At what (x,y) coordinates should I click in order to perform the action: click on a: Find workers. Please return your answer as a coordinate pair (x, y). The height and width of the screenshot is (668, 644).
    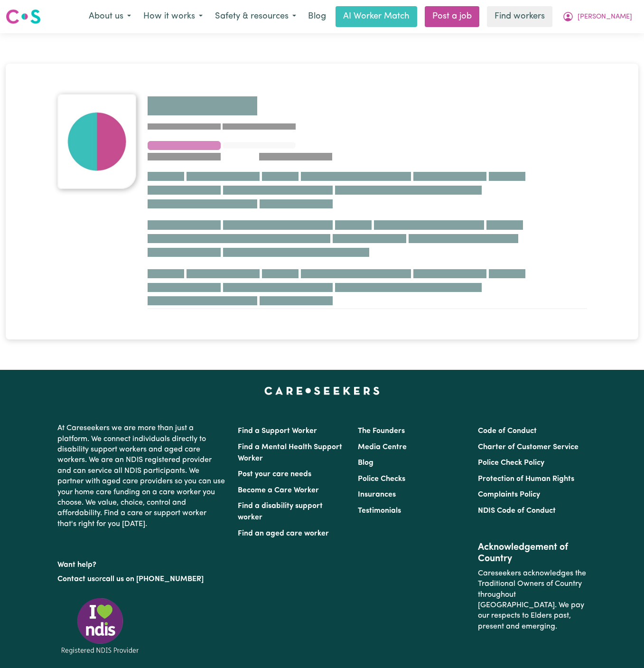
    Looking at the image, I should click on (520, 17).